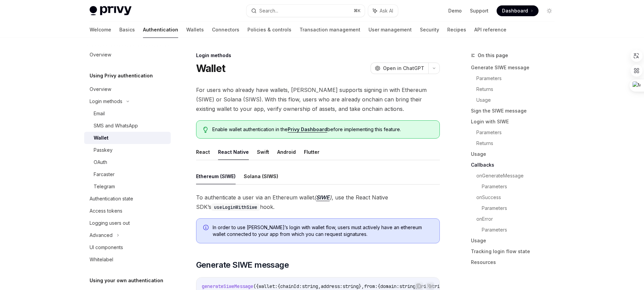 Image resolution: width=644 pixels, height=290 pixels. What do you see at coordinates (104, 175) in the screenshot?
I see `div: Farcaster` at bounding box center [104, 175].